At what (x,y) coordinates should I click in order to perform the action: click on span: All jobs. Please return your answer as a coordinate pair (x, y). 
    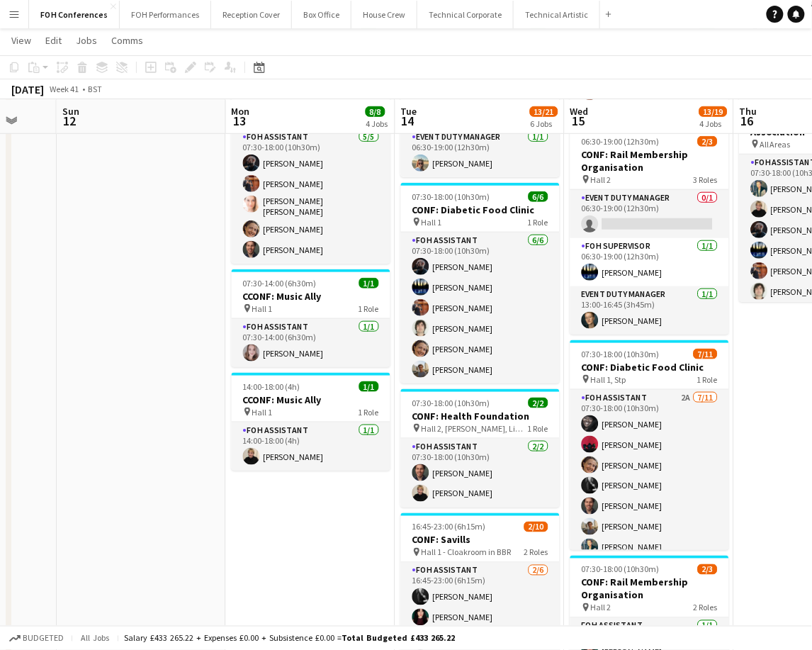
    Looking at the image, I should click on (95, 638).